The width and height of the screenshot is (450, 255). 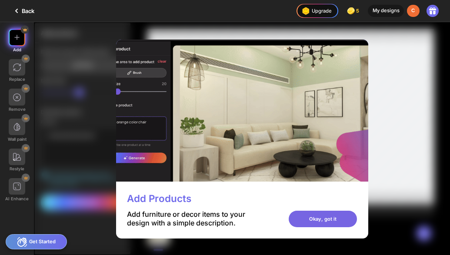 I want to click on div: Add furniture or decor items to your design with a simple description., so click(x=197, y=219).